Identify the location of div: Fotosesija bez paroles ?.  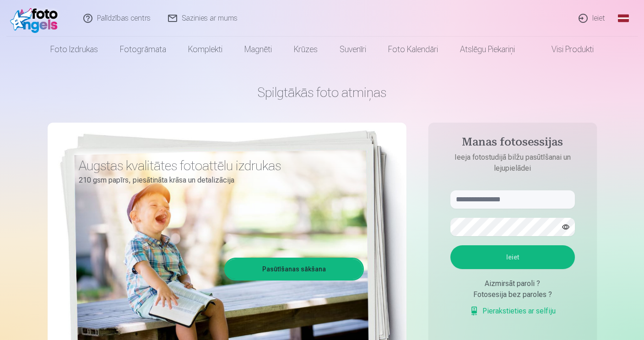
(513, 295).